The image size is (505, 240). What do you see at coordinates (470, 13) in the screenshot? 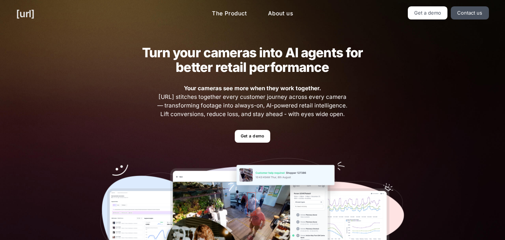
I see `a: Contact us` at bounding box center [470, 13].